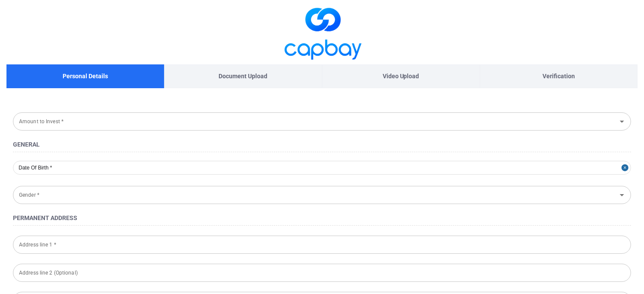 The image size is (644, 294). What do you see at coordinates (322, 218) in the screenshot?
I see `h4: Permanent Address` at bounding box center [322, 218].